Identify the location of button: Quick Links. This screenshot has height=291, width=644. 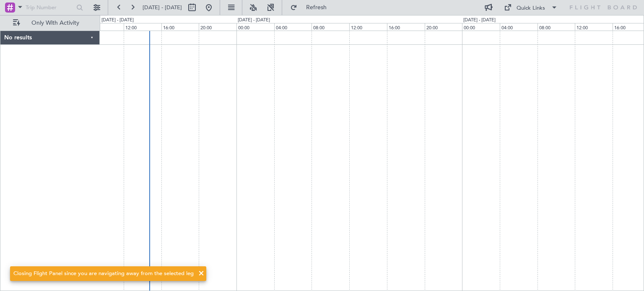
(531, 8).